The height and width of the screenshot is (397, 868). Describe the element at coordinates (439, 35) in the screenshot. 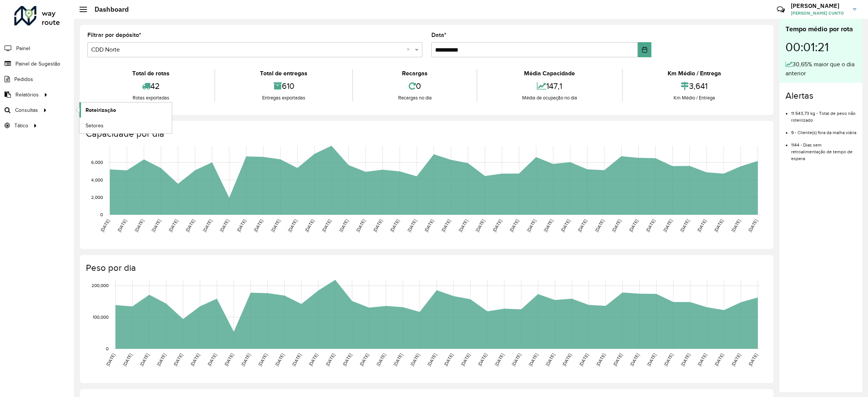

I see `label: Data` at that location.